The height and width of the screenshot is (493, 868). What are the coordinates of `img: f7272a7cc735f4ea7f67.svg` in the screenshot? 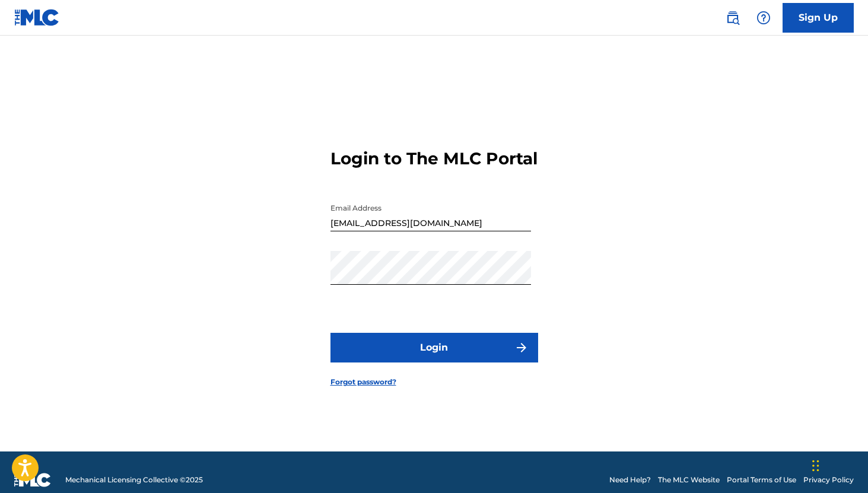 It's located at (522, 348).